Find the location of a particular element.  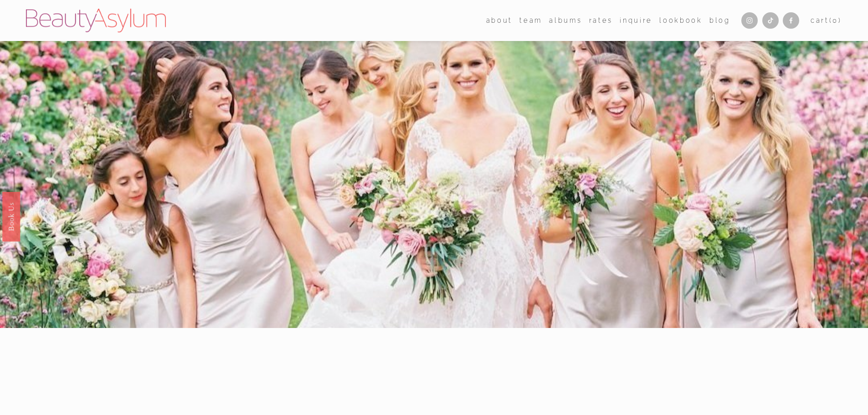

a: 0 items in cart is located at coordinates (826, 21).